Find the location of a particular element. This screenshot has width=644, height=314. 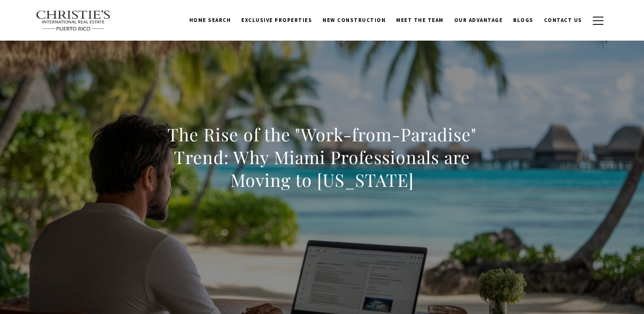

a: Home Search is located at coordinates (210, 20).